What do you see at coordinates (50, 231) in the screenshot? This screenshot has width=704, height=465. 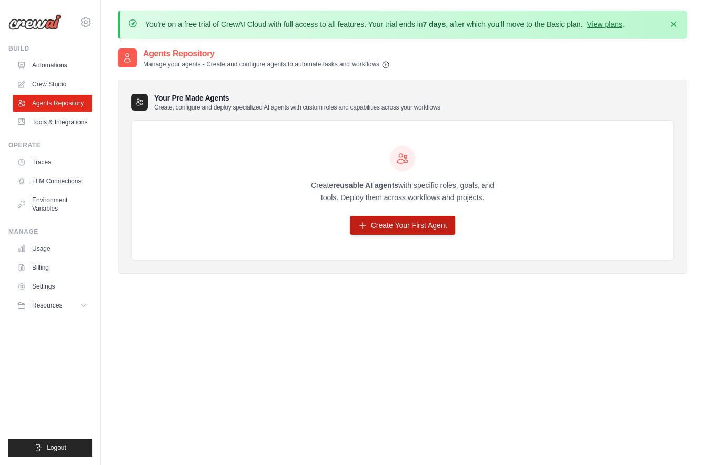 I see `div: Manage` at bounding box center [50, 231].